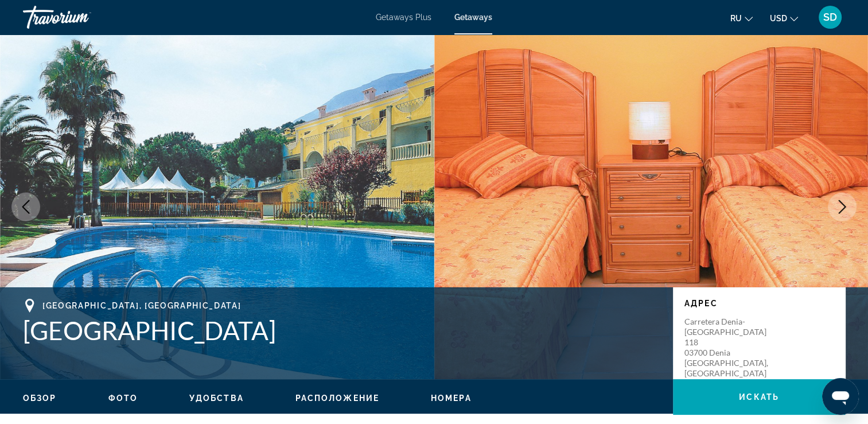 This screenshot has height=424, width=868. I want to click on button: Change currency, so click(784, 18).